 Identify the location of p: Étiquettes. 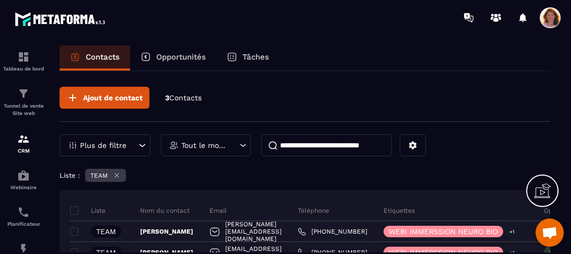
(399, 210).